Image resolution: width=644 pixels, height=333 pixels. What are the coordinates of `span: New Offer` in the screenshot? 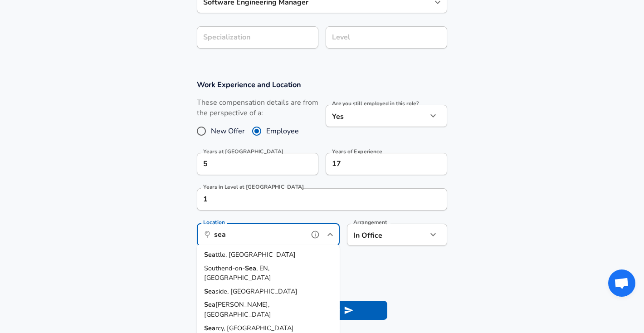 It's located at (227, 131).